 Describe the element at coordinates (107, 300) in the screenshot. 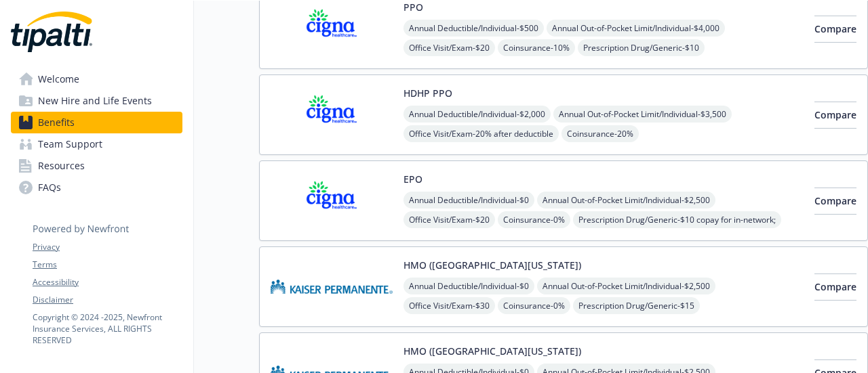

I see `a: Disclaimer` at that location.